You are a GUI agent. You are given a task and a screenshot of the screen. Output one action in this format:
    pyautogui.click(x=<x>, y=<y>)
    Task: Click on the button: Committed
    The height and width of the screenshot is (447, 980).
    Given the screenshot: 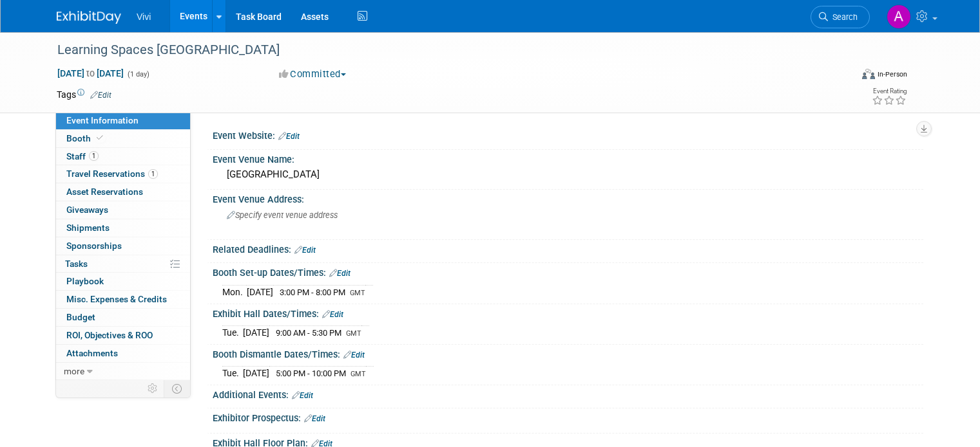 What is the action you would take?
    pyautogui.click(x=312, y=74)
    